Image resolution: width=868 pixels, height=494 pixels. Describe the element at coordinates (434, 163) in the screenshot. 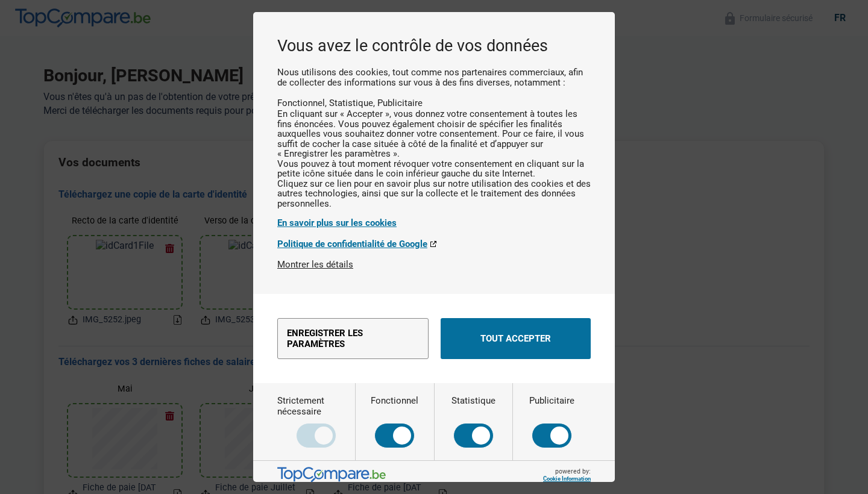

I see `div: Nous utilisons des cookies, tout comme nos partenaires commerciaux, afin de collecter des informa...` at that location.